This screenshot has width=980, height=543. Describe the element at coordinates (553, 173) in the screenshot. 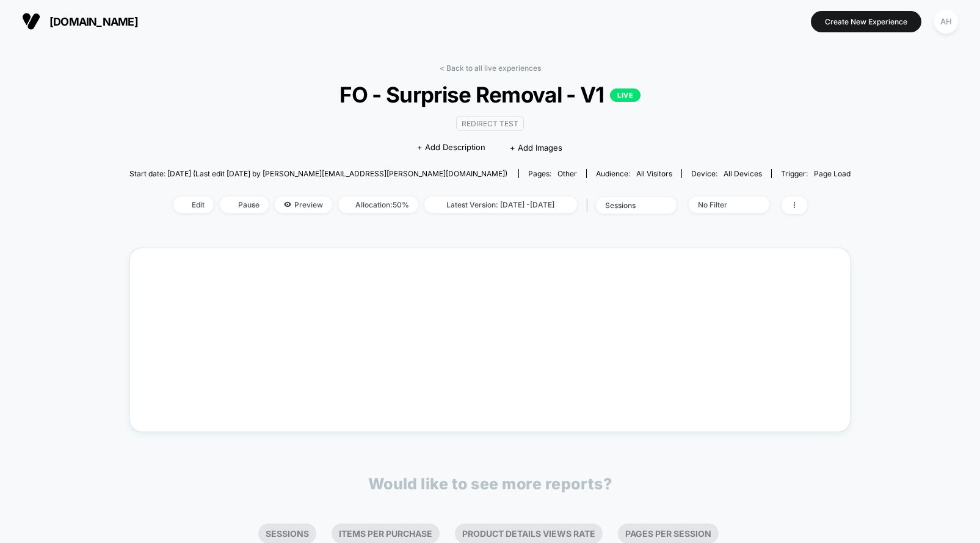

I see `div: Pages:` at that location.